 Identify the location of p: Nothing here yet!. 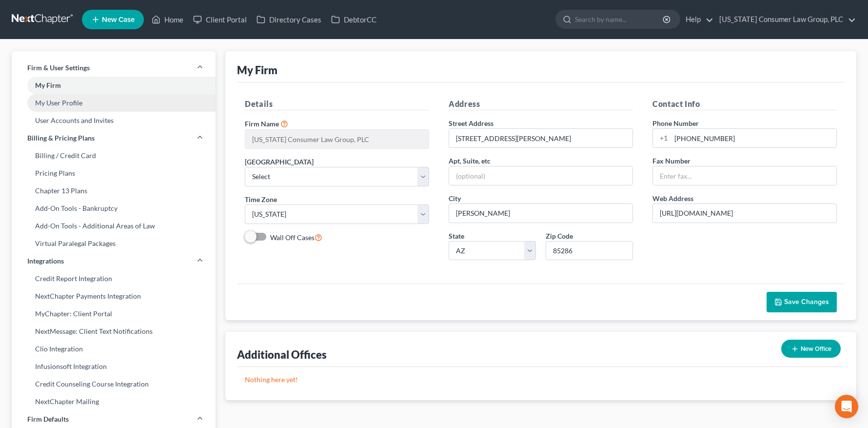
(541, 380).